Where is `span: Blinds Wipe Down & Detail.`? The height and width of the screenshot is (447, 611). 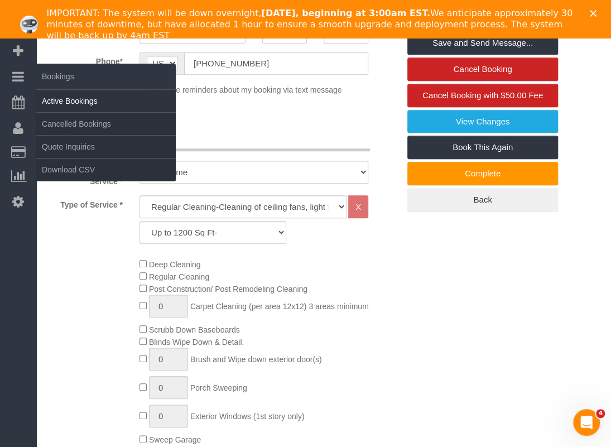
span: Blinds Wipe Down & Detail. is located at coordinates (196, 342).